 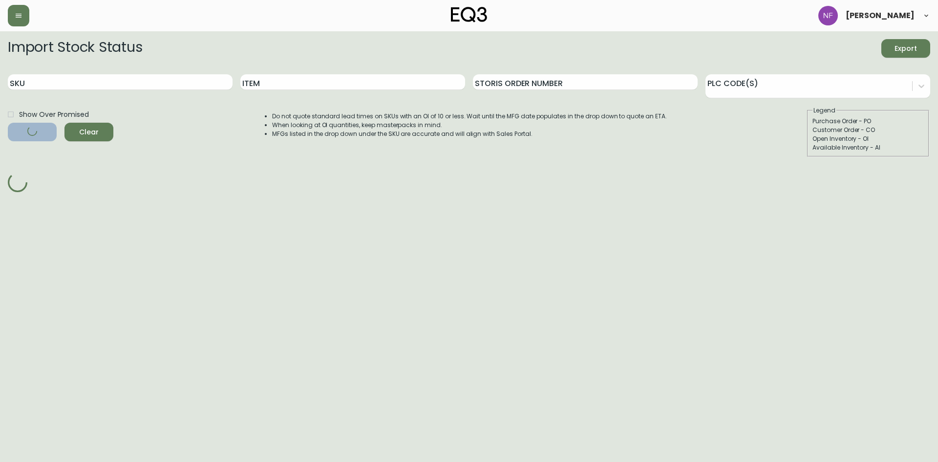 I want to click on span: Export, so click(x=906, y=48).